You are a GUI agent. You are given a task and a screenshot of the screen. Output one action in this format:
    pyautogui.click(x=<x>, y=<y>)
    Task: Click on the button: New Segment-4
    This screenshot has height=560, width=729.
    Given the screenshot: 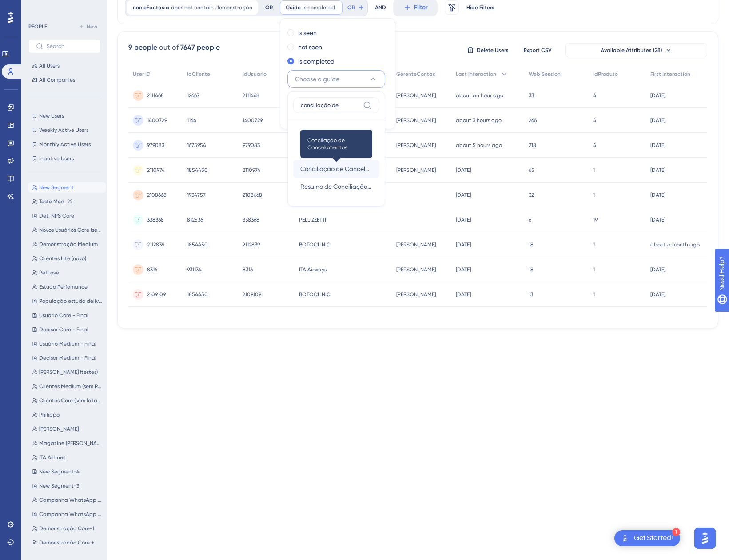 What is the action you would take?
    pyautogui.click(x=67, y=471)
    